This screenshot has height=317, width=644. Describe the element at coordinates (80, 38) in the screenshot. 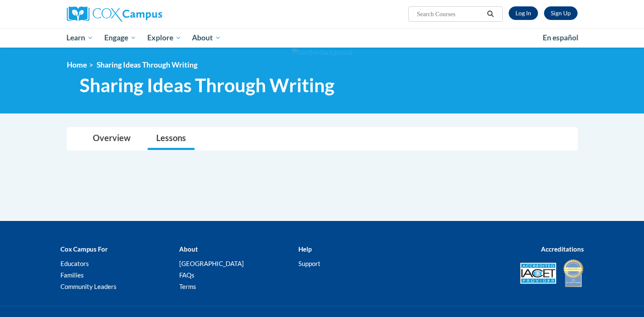

I see `a: Learn` at that location.